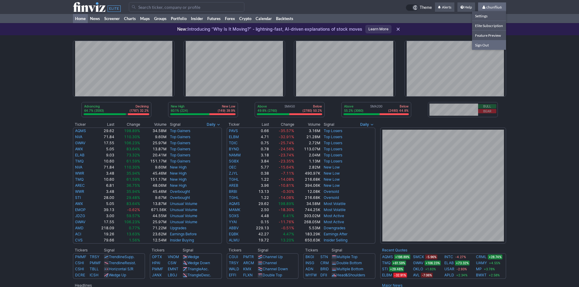 Image resolution: width=579 pixels, height=287 pixels. I want to click on a: Learn More, so click(379, 29).